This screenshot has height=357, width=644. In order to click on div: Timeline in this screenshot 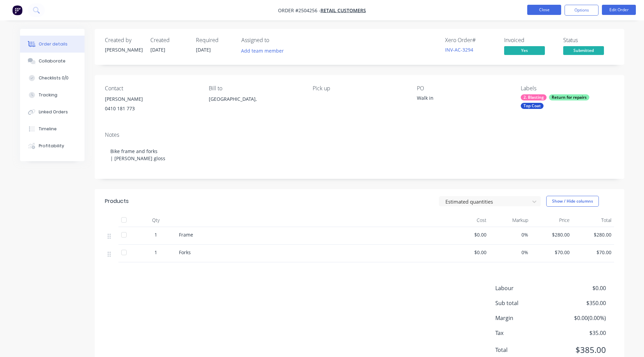, I will do `click(48, 129)`.